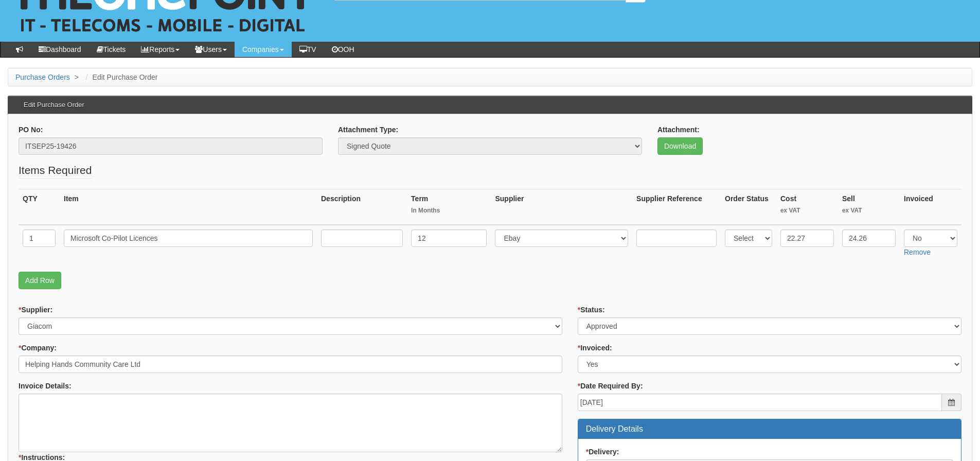 Image resolution: width=980 pixels, height=461 pixels. What do you see at coordinates (603, 451) in the screenshot?
I see `label: Delivery:` at bounding box center [603, 451].